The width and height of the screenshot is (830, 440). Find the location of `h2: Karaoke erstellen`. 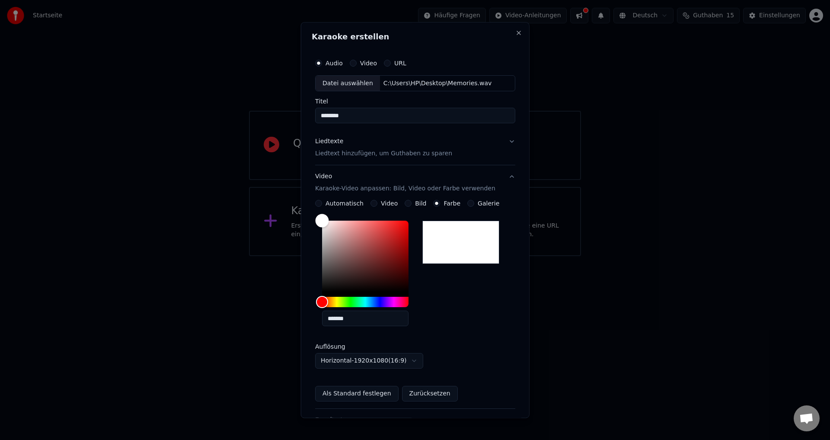

h2: Karaoke erstellen is located at coordinates (415, 37).